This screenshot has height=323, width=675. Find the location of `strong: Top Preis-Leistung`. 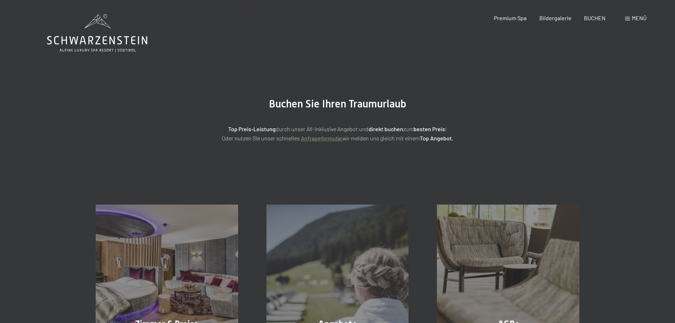

strong: Top Preis-Leistung is located at coordinates (252, 129).